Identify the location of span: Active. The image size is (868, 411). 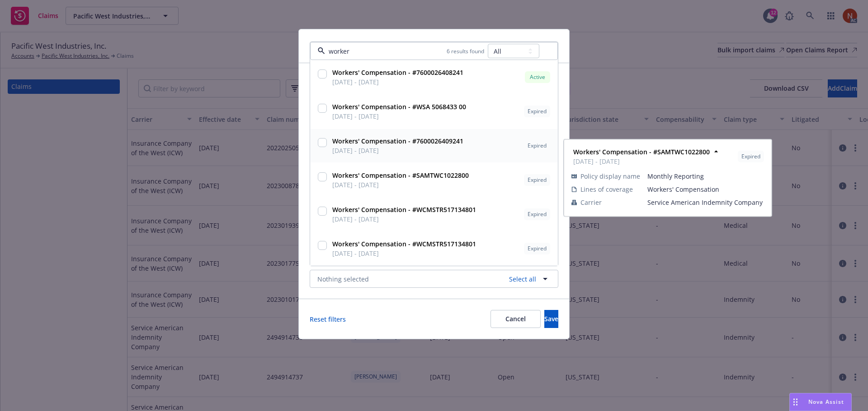
(537, 77).